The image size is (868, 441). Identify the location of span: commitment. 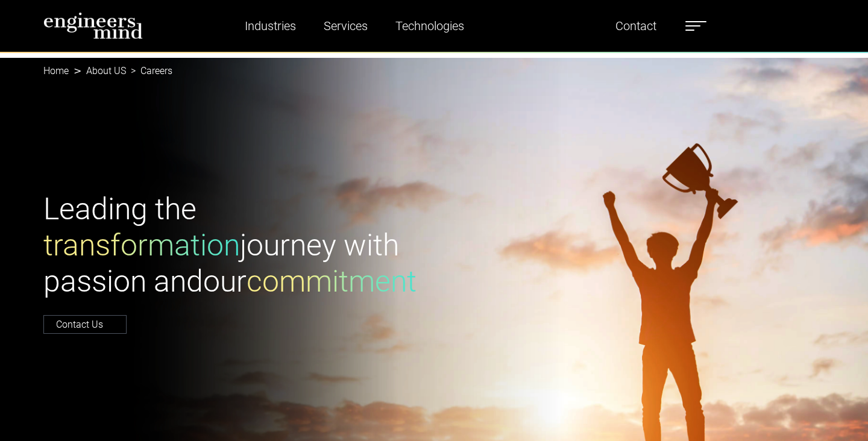
(331, 281).